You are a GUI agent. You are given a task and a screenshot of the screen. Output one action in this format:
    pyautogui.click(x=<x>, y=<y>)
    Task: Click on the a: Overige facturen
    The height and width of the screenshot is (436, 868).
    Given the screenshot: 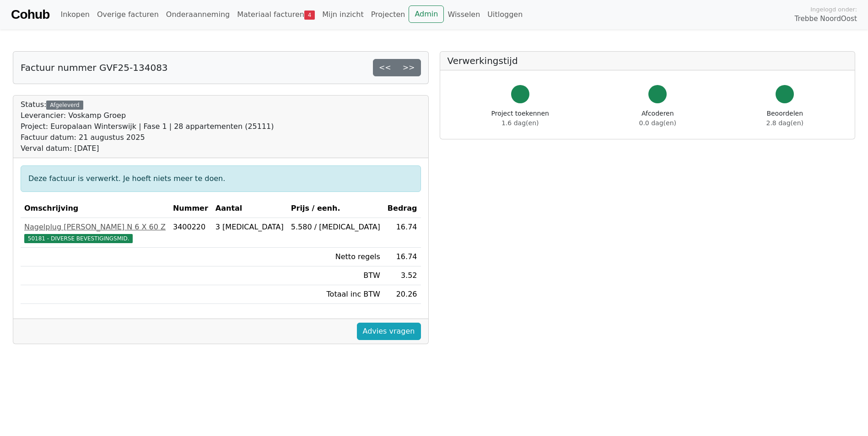 What is the action you would take?
    pyautogui.click(x=128, y=15)
    